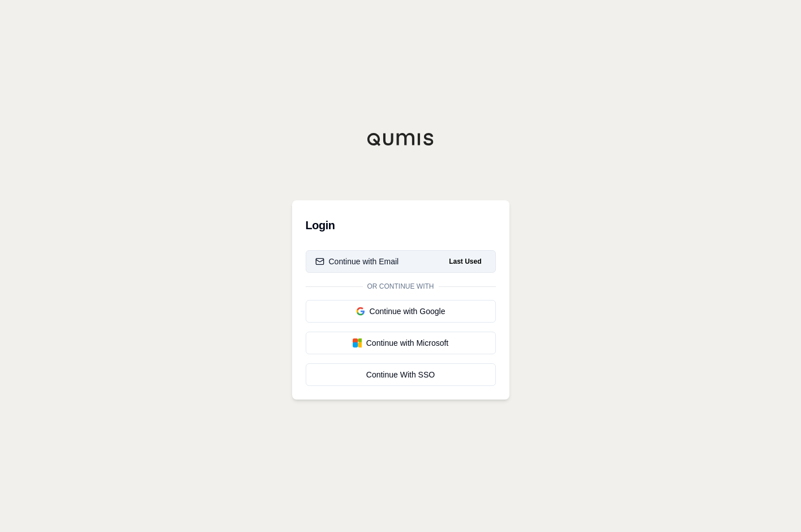 Image resolution: width=801 pixels, height=532 pixels. Describe the element at coordinates (401, 225) in the screenshot. I see `h3: Login` at that location.